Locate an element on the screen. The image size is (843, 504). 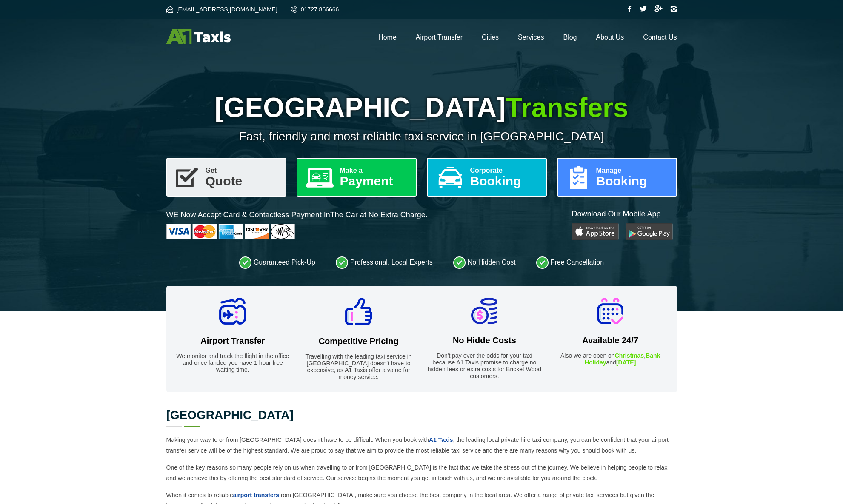
a: Blog is located at coordinates (570, 37).